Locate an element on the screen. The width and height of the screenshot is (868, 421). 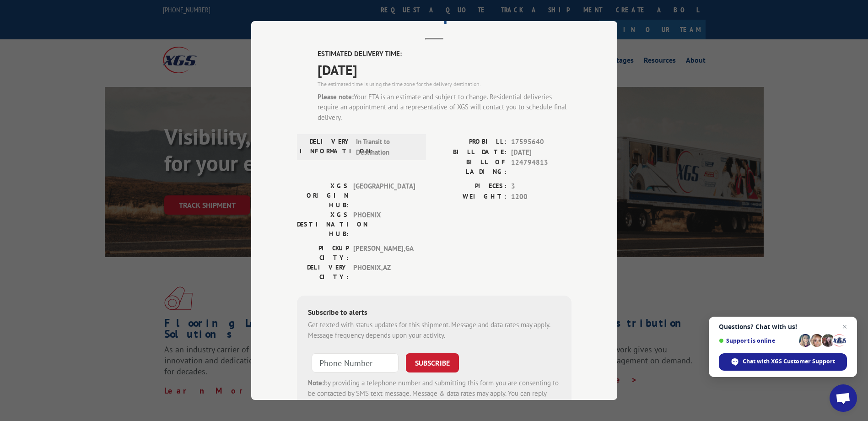
label: DELIVERY CITY: is located at coordinates (323, 272).